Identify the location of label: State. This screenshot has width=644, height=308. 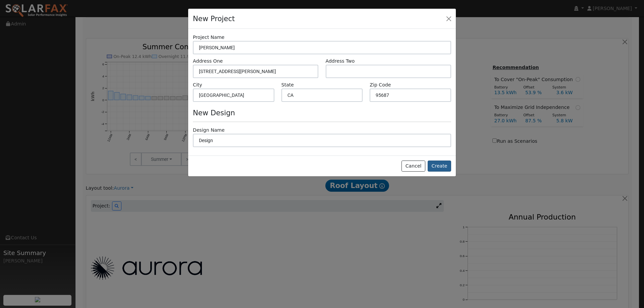
(288, 85).